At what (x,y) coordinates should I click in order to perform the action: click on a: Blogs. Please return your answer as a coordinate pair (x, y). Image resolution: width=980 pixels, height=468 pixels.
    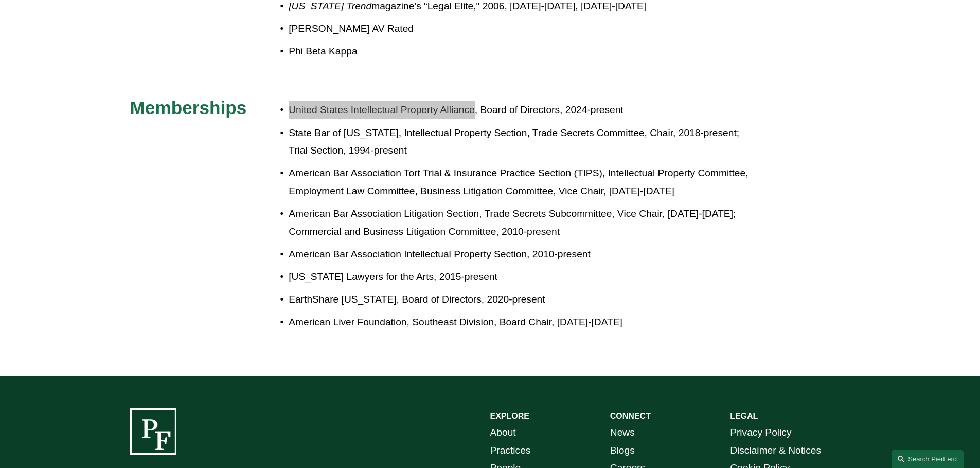
    Looking at the image, I should click on (622, 451).